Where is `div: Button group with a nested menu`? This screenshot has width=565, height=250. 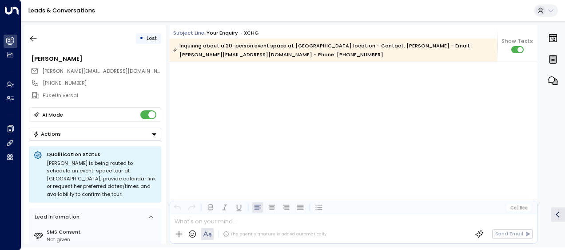
div: Button group with a nested menu is located at coordinates (95, 134).